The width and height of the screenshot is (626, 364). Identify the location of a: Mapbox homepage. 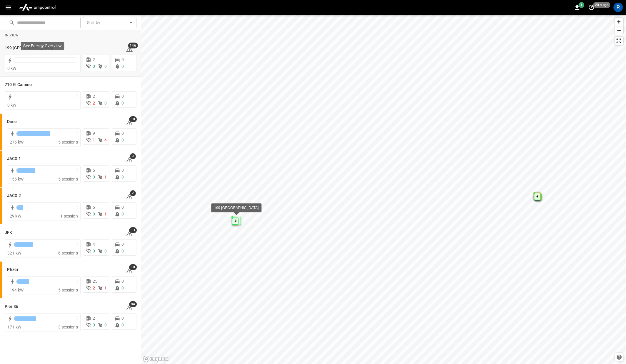
(156, 359).